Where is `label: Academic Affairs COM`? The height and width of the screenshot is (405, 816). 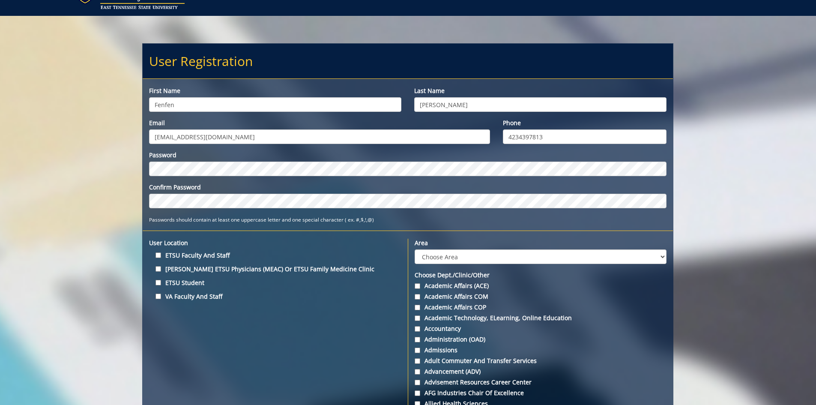
label: Academic Affairs COM is located at coordinates (541, 296).